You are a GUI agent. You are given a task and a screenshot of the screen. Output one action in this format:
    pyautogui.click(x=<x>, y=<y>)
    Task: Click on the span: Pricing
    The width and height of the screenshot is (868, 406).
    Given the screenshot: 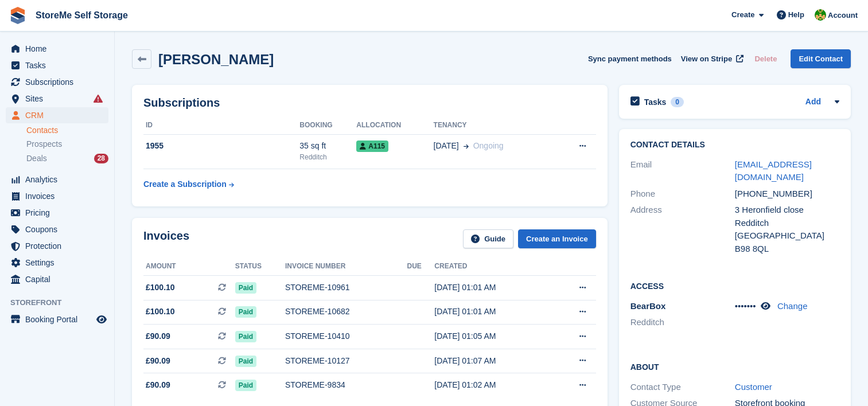 What is the action you would take?
    pyautogui.click(x=60, y=212)
    